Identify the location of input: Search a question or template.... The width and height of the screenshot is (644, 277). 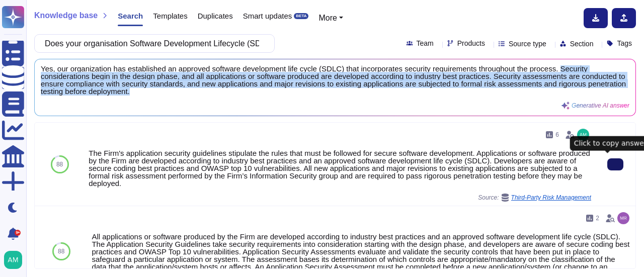
(152, 44).